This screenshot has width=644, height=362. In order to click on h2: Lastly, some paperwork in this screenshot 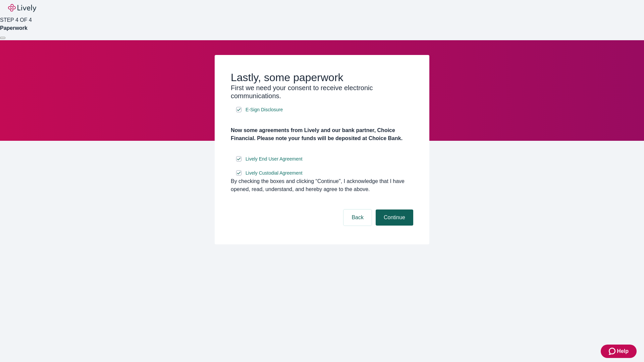, I will do `click(322, 77)`.